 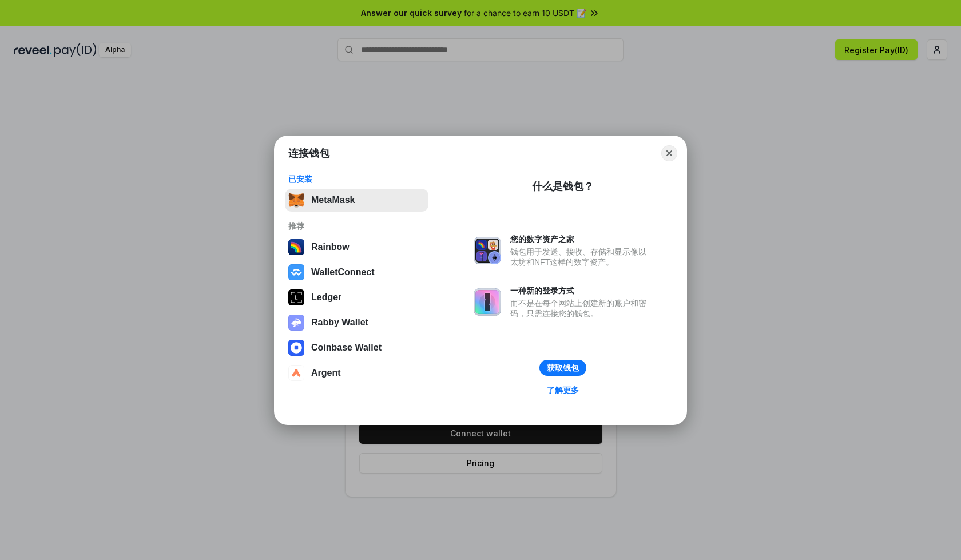 What do you see at coordinates (342, 272) in the screenshot?
I see `div: WalletConnect` at bounding box center [342, 272].